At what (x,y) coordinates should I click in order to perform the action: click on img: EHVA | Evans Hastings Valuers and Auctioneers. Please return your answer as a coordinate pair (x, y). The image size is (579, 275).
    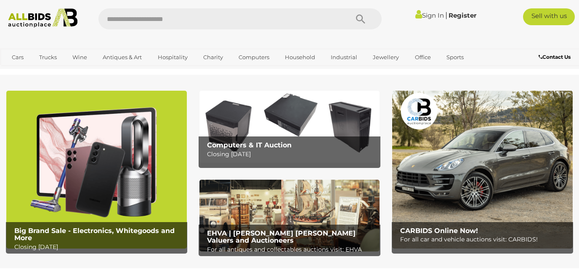
    Looking at the image, I should click on (289, 216).